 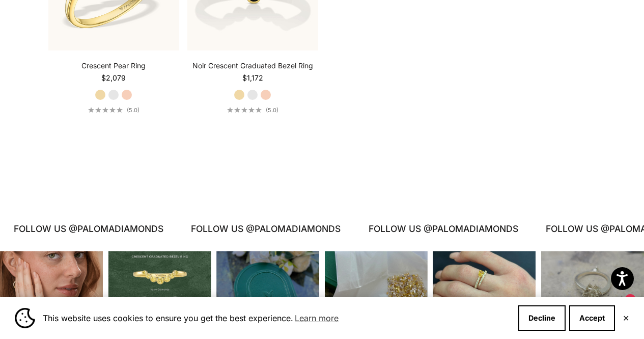 What do you see at coordinates (276, 318) in the screenshot?
I see `span: This website uses cookies to ensure you get the best experience.` at bounding box center [276, 318].